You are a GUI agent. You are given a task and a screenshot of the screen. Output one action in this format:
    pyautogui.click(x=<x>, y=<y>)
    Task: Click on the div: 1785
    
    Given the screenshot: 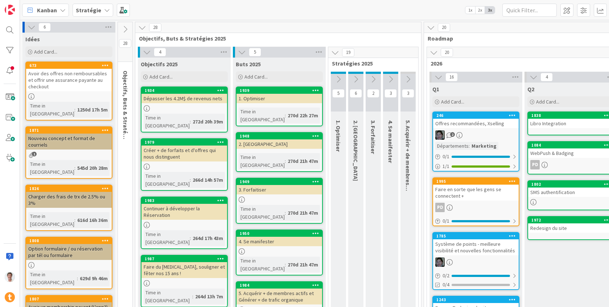 What is the action you would take?
    pyautogui.click(x=476, y=236)
    